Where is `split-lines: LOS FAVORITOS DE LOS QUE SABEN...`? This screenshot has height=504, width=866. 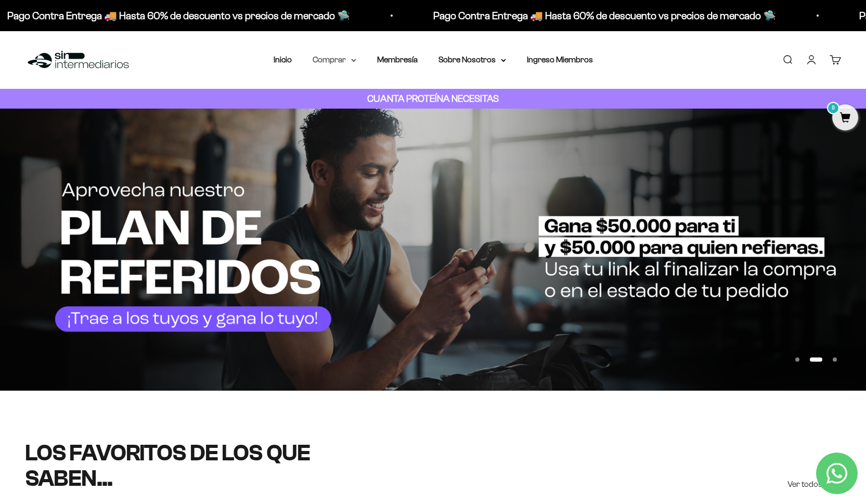
split-lines: LOS FAVORITOS DE LOS QUE SABEN... is located at coordinates (168, 465).